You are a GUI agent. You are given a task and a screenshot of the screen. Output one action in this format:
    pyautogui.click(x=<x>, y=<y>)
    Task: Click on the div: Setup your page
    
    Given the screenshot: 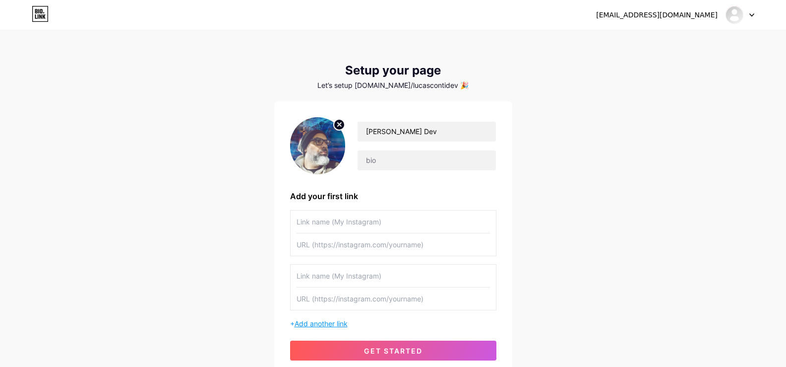 What is the action you would take?
    pyautogui.click(x=393, y=70)
    